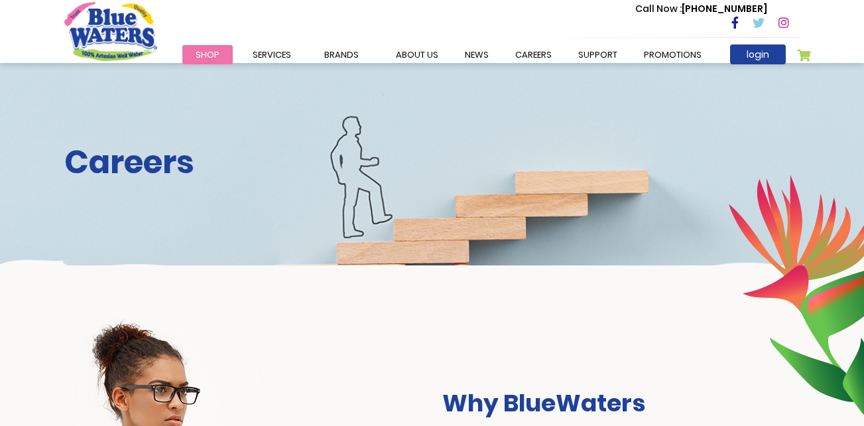 This screenshot has height=426, width=864. Describe the element at coordinates (477, 54) in the screenshot. I see `a: News` at that location.